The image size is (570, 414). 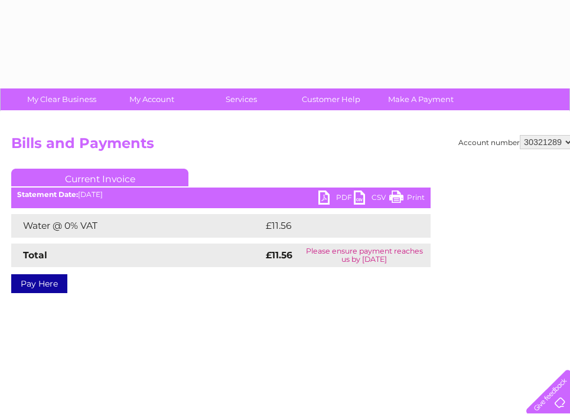 What do you see at coordinates (333, 226) in the screenshot?
I see `td: £11.56` at bounding box center [333, 226].